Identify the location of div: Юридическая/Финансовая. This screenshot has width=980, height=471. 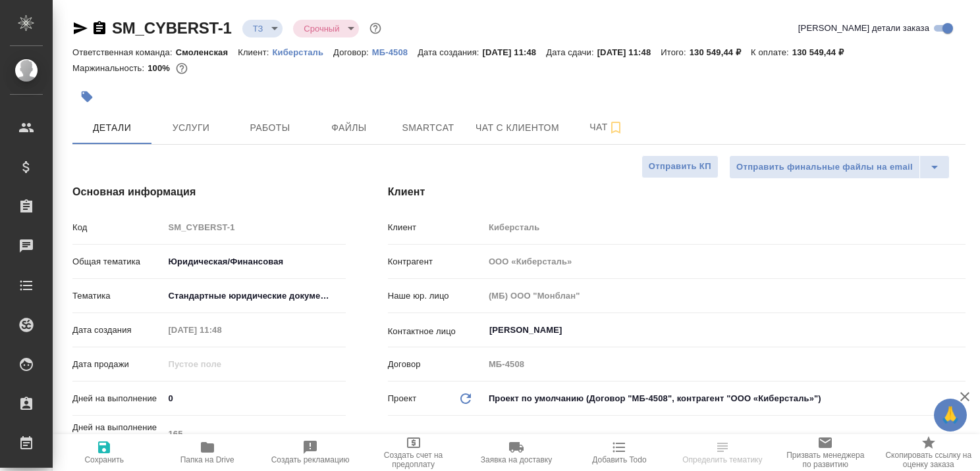
(255, 262).